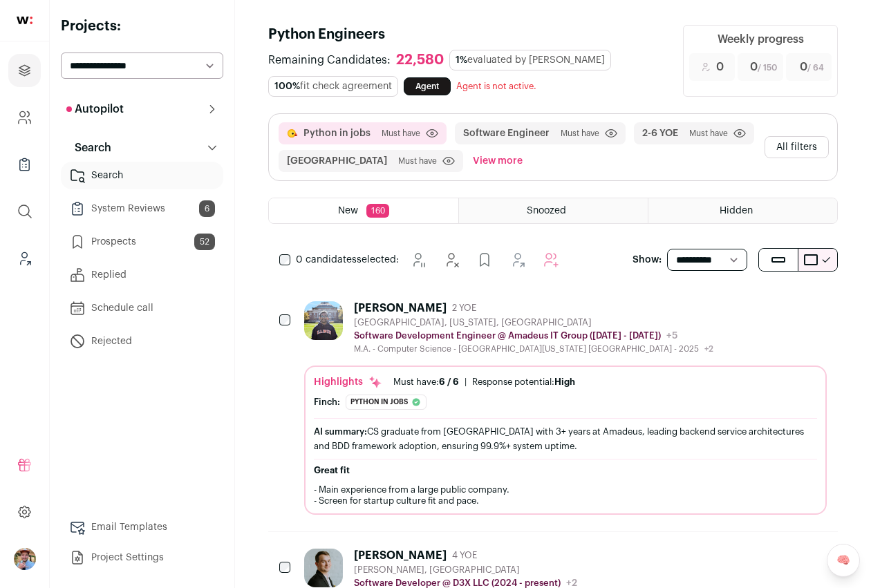 This screenshot has height=588, width=871. Describe the element at coordinates (498, 161) in the screenshot. I see `button: View more` at that location.